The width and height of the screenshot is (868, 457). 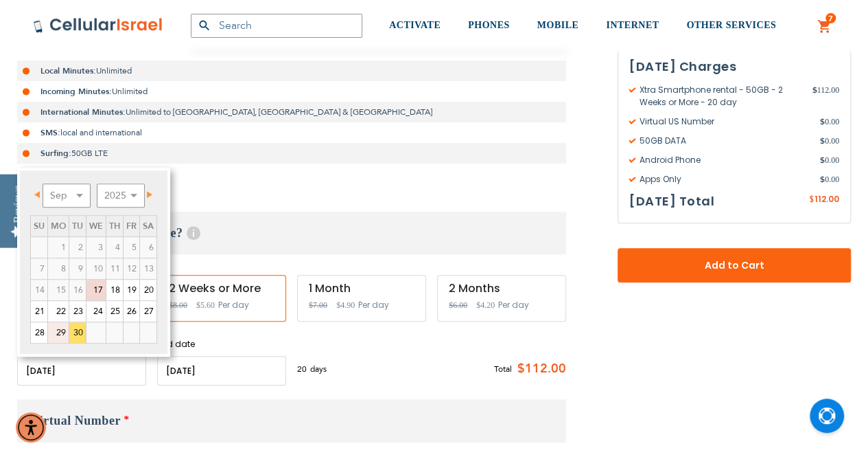 I want to click on a: 7, so click(x=825, y=27).